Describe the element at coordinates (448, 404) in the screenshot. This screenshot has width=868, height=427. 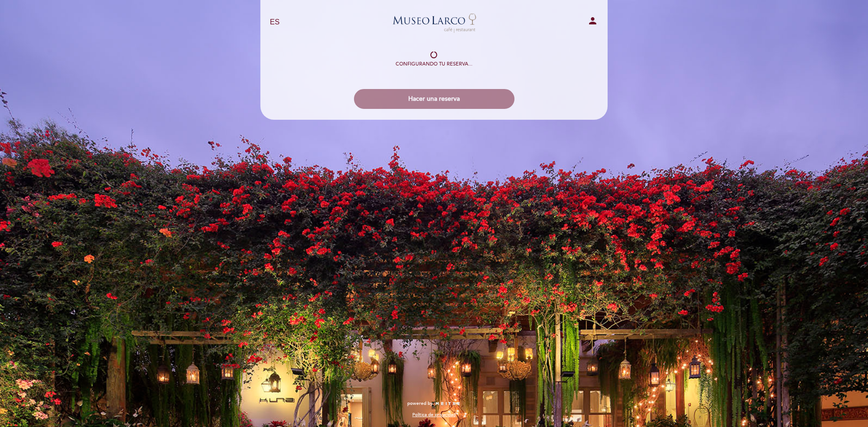
I see `img: MEITRE` at that location.